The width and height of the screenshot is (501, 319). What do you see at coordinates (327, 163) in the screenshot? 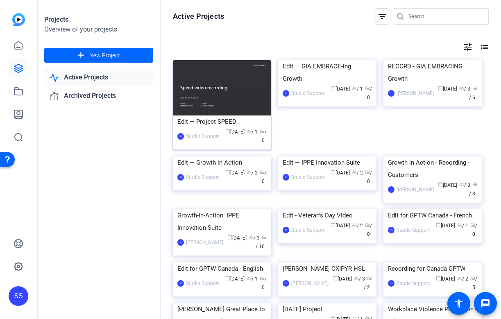
I see `div: Edit — IPPE Innovation Suite` at bounding box center [327, 163].